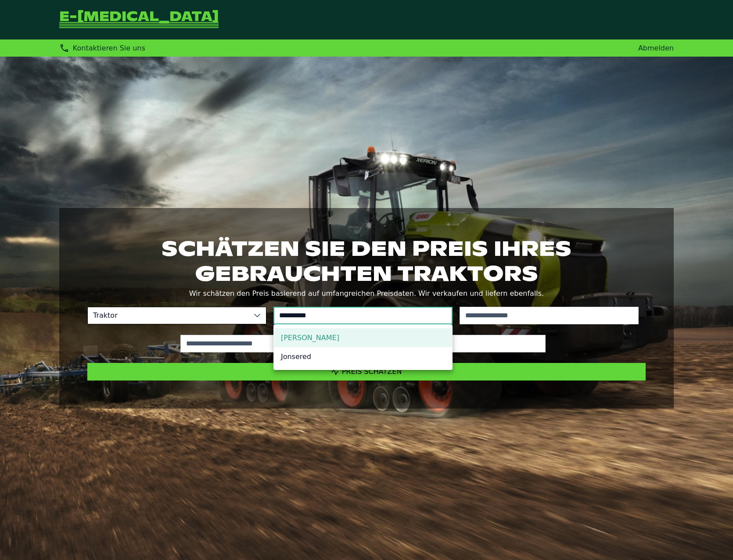  Describe the element at coordinates (102, 48) in the screenshot. I see `div: Kontaktieren Sie uns` at that location.